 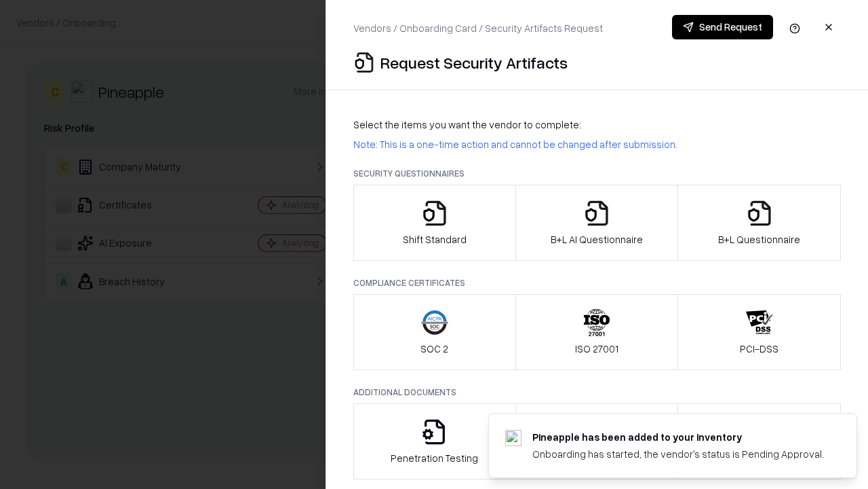 What do you see at coordinates (678, 436) in the screenshot?
I see `div: Pineapple has been added to your inventory` at bounding box center [678, 436].